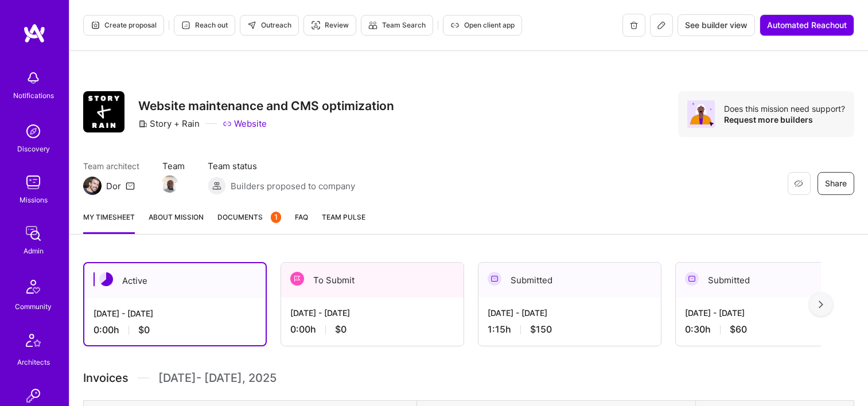 The height and width of the screenshot is (406, 868). Describe the element at coordinates (144, 378) in the screenshot. I see `img: Divider` at that location.